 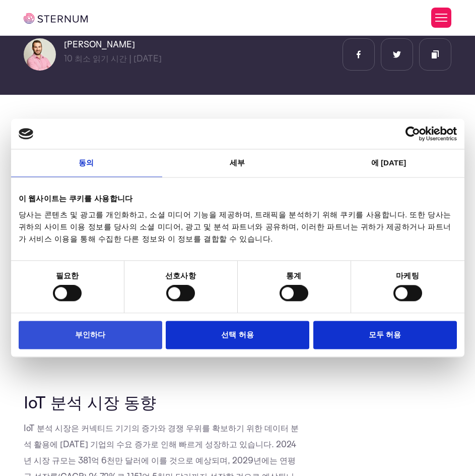 What do you see at coordinates (90, 334) in the screenshot?
I see `font: 부인하다` at bounding box center [90, 334].